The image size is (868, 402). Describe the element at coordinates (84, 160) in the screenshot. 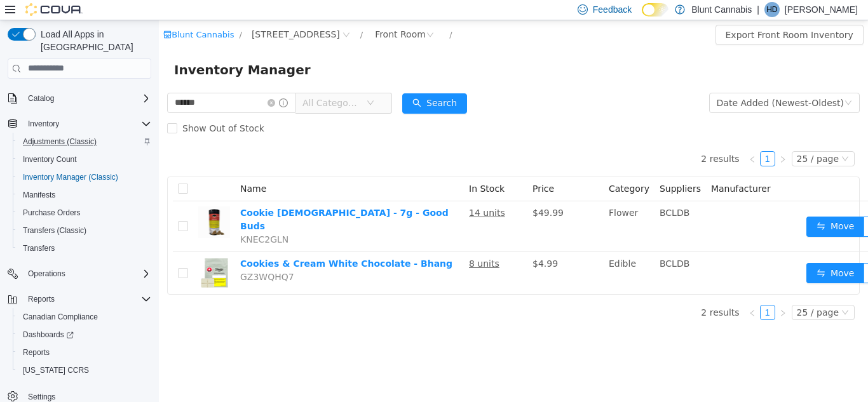

I see `button: Inventory Count` at that location.